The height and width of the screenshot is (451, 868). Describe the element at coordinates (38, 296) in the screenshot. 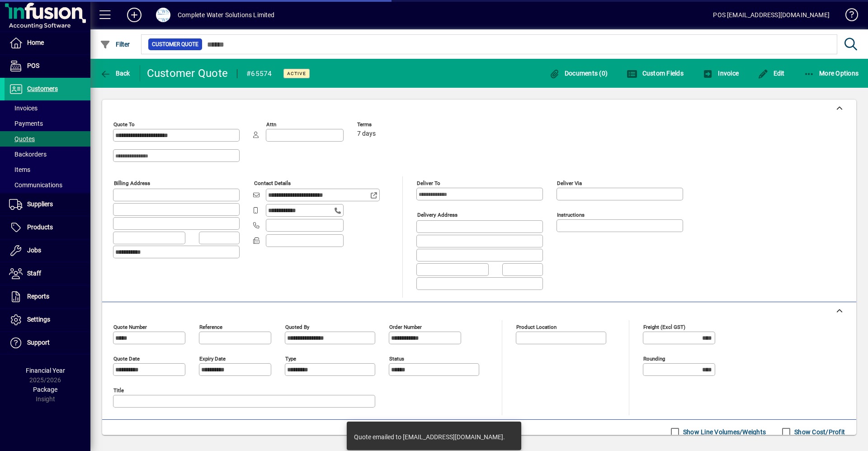

I see `span: Reports` at that location.